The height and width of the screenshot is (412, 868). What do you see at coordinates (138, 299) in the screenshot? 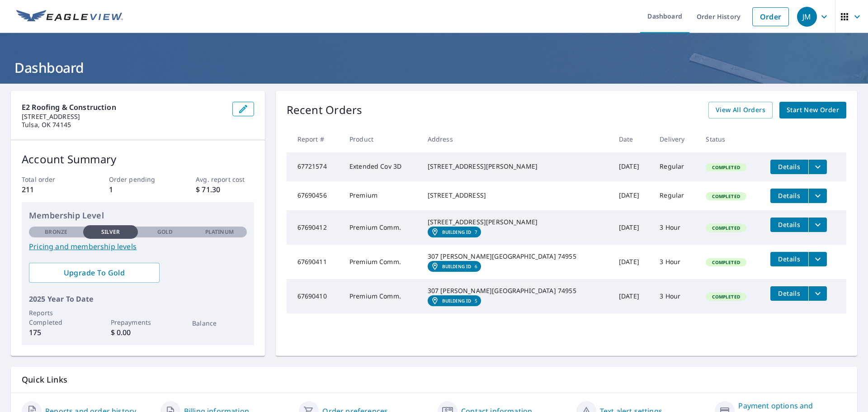
I see `p: 2025 Year To Date` at bounding box center [138, 299].